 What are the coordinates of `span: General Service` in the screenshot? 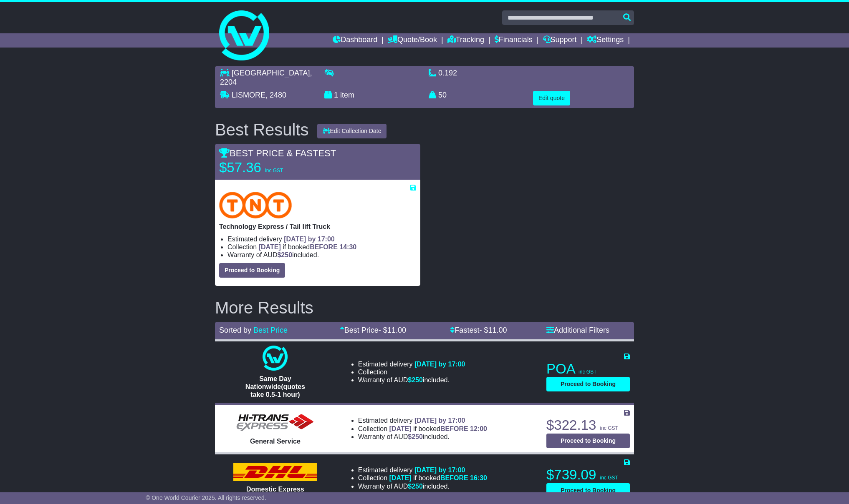 It's located at (275, 441).